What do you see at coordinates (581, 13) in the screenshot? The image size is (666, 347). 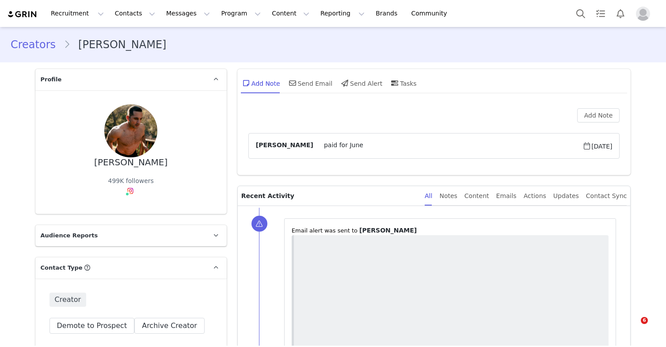 I see `button: Search` at bounding box center [581, 13].